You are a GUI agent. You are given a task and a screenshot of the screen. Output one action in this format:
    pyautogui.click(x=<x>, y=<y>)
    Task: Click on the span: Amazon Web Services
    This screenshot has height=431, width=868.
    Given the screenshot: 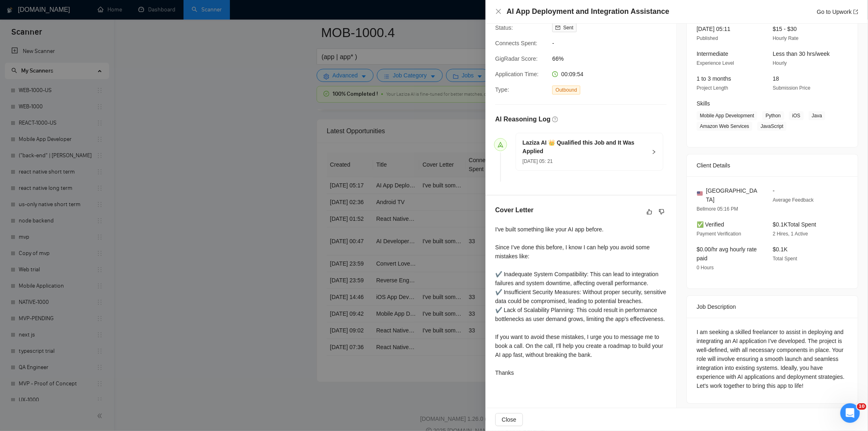 What is the action you would take?
    pyautogui.click(x=725, y=126)
    